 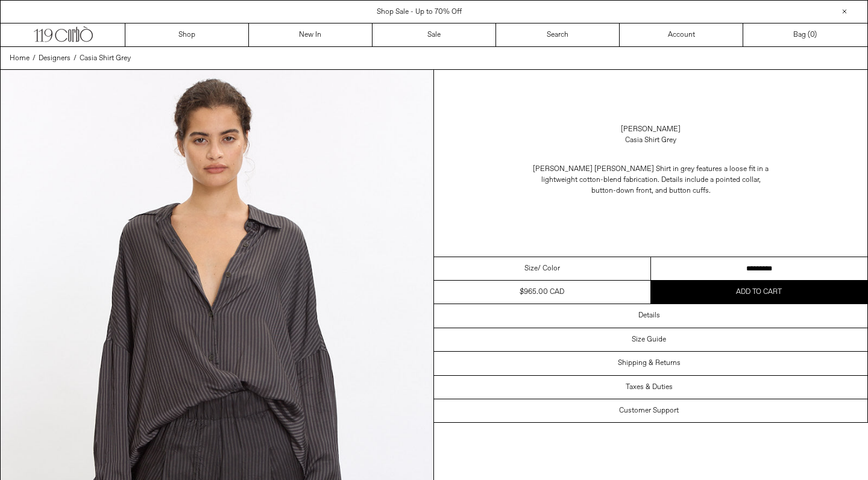 What do you see at coordinates (650, 140) in the screenshot?
I see `div: Casia Shirt Grey` at bounding box center [650, 140].